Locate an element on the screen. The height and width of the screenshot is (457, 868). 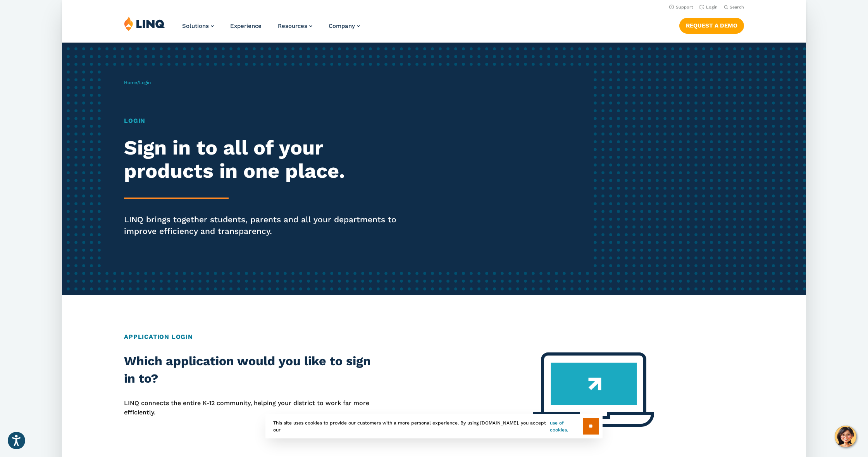
span: Login is located at coordinates (145, 82).